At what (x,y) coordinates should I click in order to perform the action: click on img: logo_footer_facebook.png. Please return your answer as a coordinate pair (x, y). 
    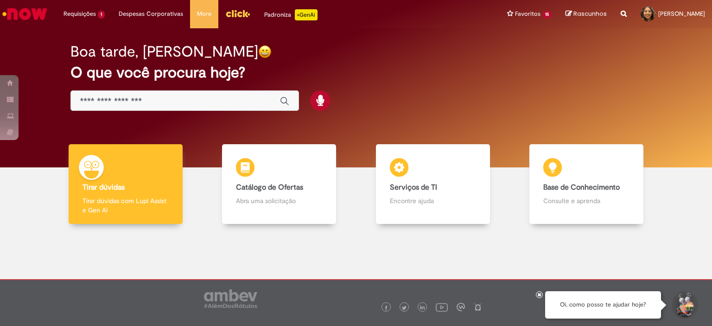
    Looking at the image, I should click on (386, 308).